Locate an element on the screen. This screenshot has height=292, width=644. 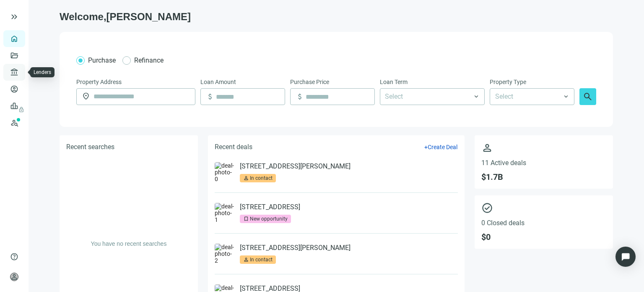
div: Open Intercom Messenger is located at coordinates (626, 257).